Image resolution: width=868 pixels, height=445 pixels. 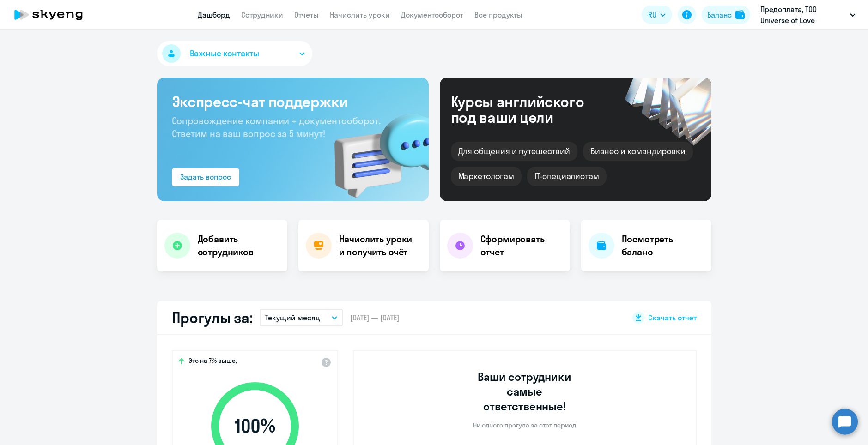 I want to click on span: RU, so click(x=652, y=15).